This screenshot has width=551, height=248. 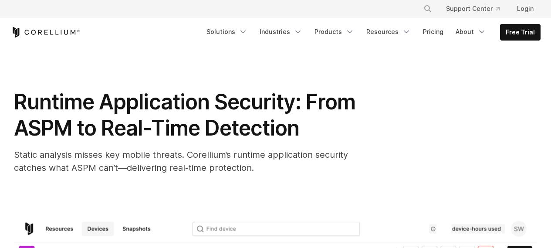 What do you see at coordinates (181, 161) in the screenshot?
I see `span: Static analysis misses key mobile threats. Corellium’s runtime application security catches what ...` at bounding box center [181, 161].